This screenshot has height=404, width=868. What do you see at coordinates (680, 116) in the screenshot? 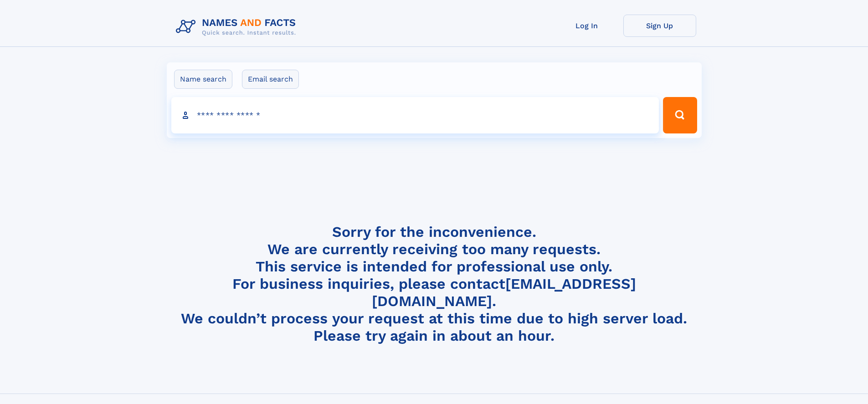
I see `button: Search Button` at bounding box center [680, 116].